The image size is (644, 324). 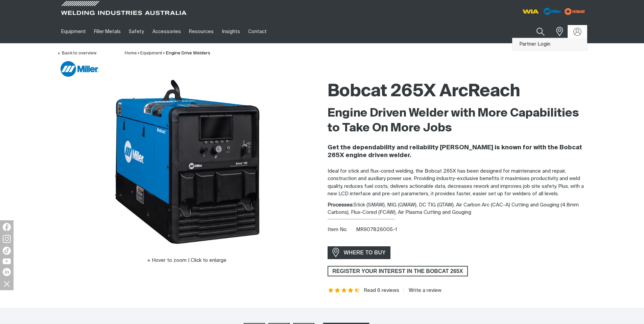 I want to click on span: Item No., so click(x=341, y=230).